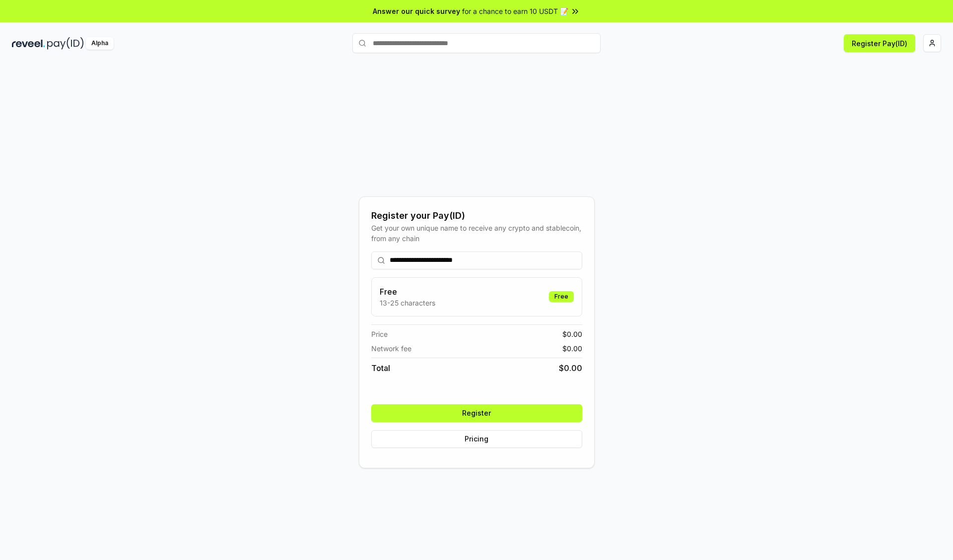  Describe the element at coordinates (100, 43) in the screenshot. I see `div: Alpha` at that location.